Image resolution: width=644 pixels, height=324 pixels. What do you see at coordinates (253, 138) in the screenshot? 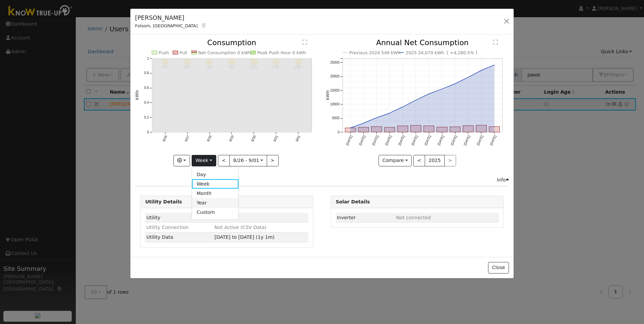
I see `text: 8/30` at bounding box center [253, 138].